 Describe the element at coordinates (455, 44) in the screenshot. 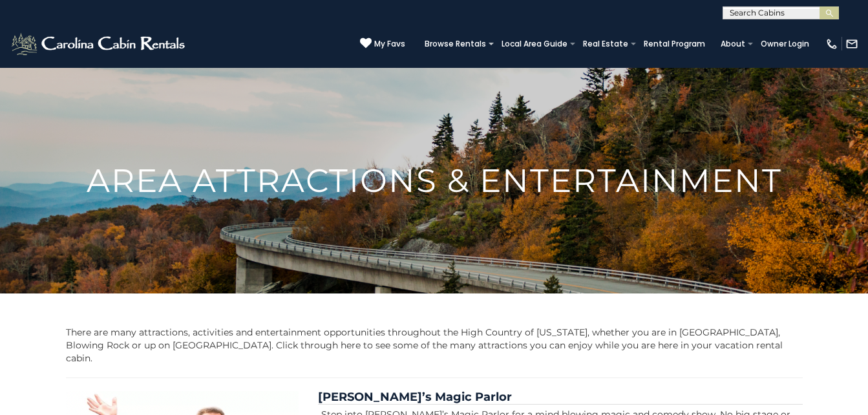

I see `a: Browse Rentals` at that location.